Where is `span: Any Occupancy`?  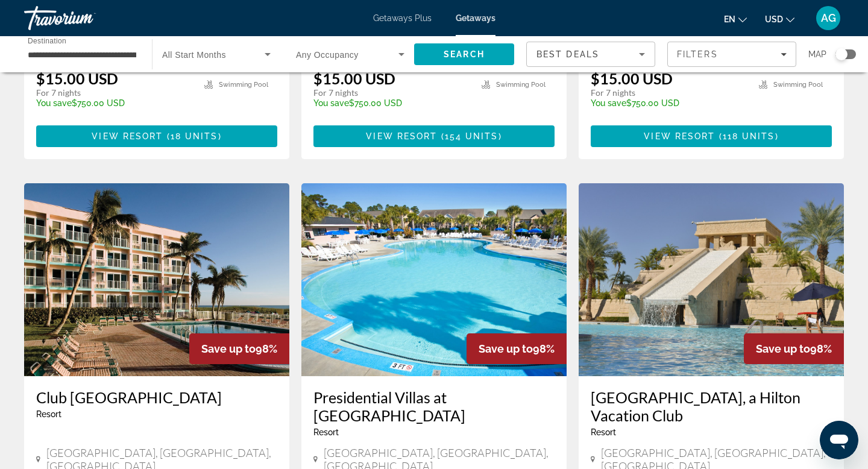 span: Any Occupancy is located at coordinates (328, 54).